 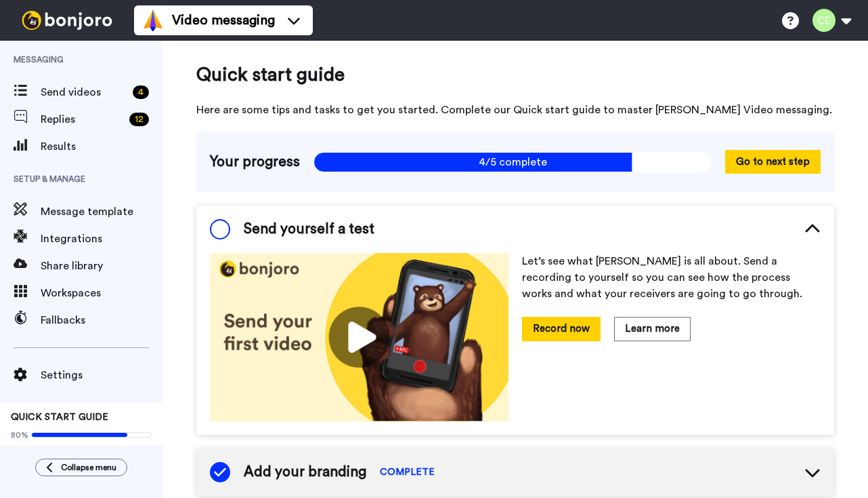 What do you see at coordinates (102, 212) in the screenshot?
I see `span: Message template` at bounding box center [102, 212].